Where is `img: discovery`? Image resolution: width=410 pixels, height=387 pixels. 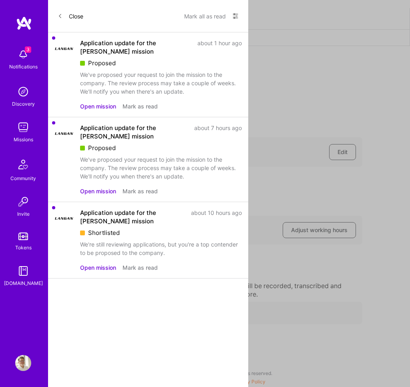 img: discovery is located at coordinates (23, 92).